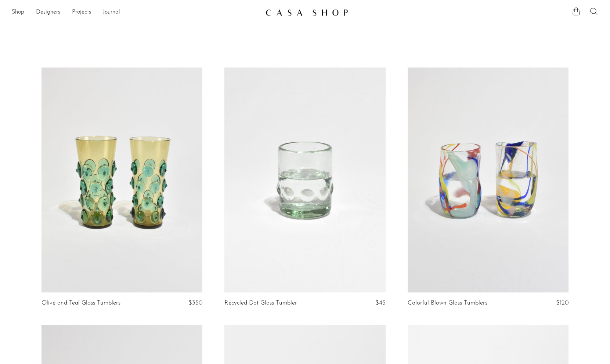 This screenshot has width=610, height=364. What do you see at coordinates (48, 13) in the screenshot?
I see `a: Designers` at bounding box center [48, 13].